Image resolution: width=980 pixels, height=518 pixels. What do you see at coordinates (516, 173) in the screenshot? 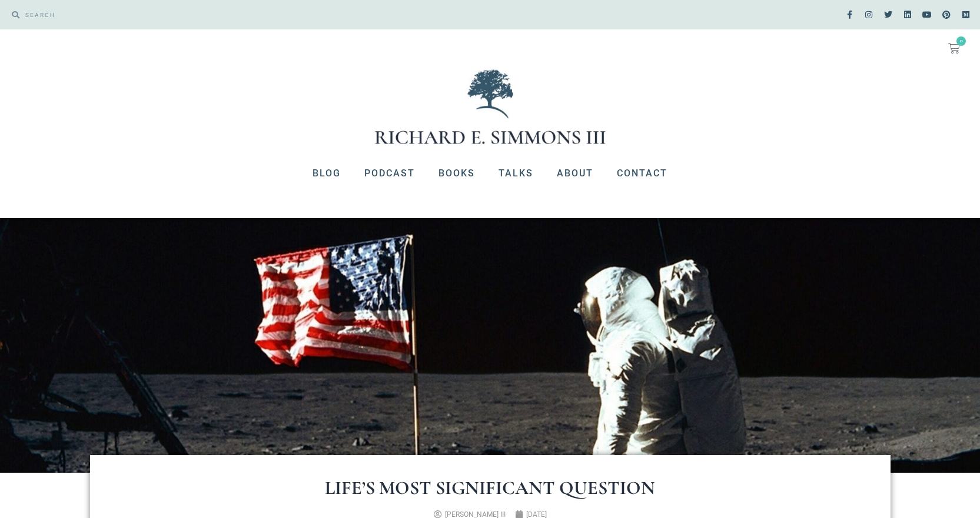
I see `a: Talks` at bounding box center [516, 173].